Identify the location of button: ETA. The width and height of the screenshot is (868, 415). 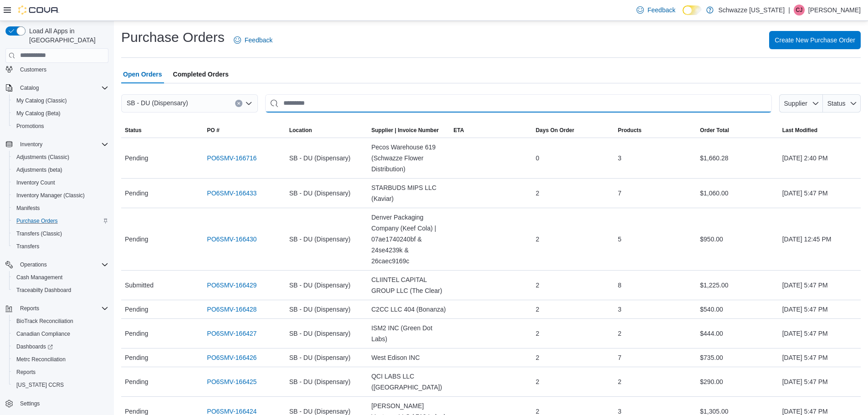
(491, 131).